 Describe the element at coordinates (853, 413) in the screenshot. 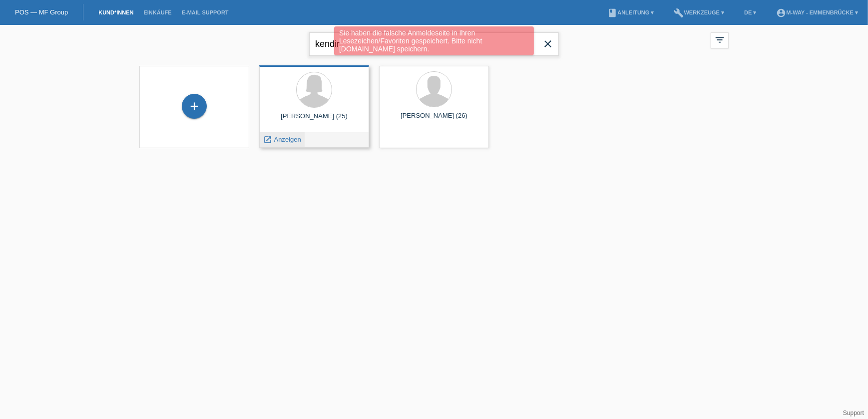

I see `a: Support` at that location.